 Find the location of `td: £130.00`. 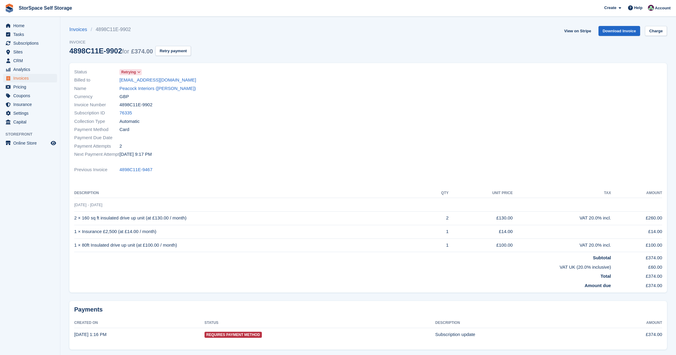

td: £130.00 is located at coordinates (480, 218).